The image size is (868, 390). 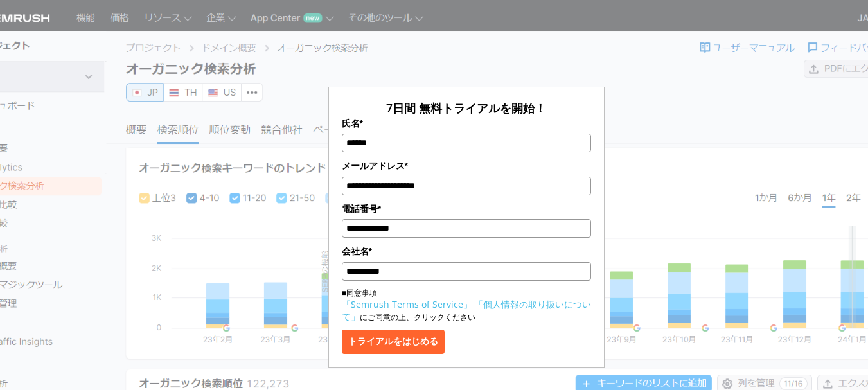 I want to click on span: 7日間 無料トライアルを開始！, so click(x=466, y=108).